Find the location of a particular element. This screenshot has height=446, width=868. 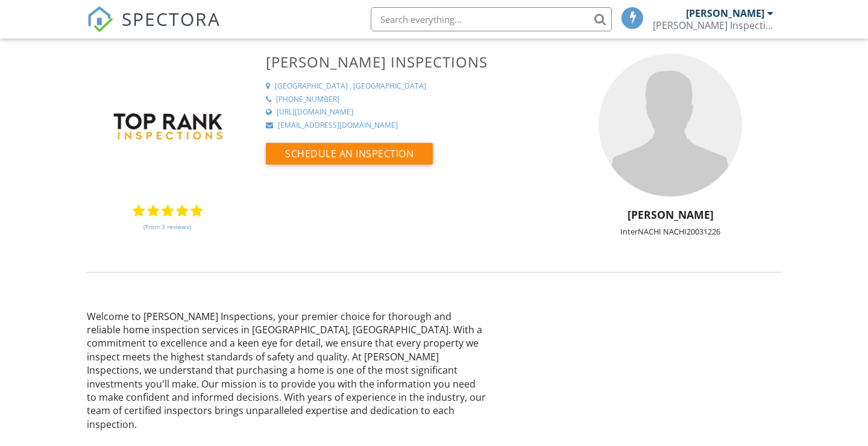

div: Top Rank Inspections is located at coordinates (714, 26).